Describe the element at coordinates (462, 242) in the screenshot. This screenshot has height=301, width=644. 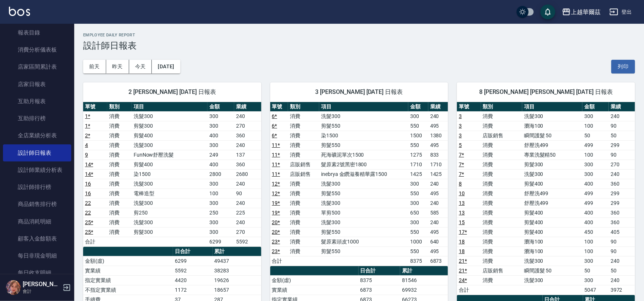
I see `a: 18` at that location.